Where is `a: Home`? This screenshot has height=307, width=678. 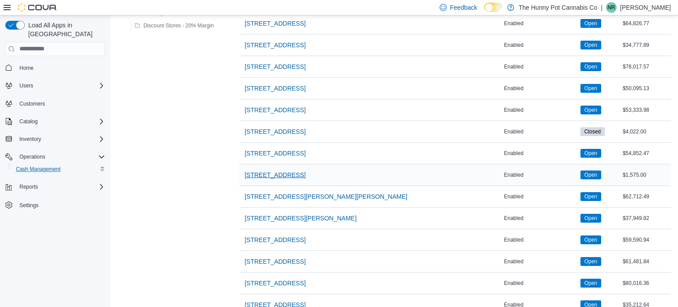
a: Home is located at coordinates (26, 68).